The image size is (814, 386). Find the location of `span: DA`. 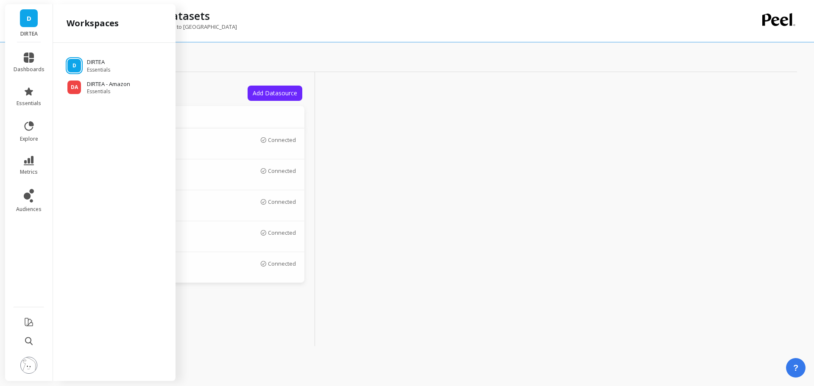

span: DA is located at coordinates (74, 87).